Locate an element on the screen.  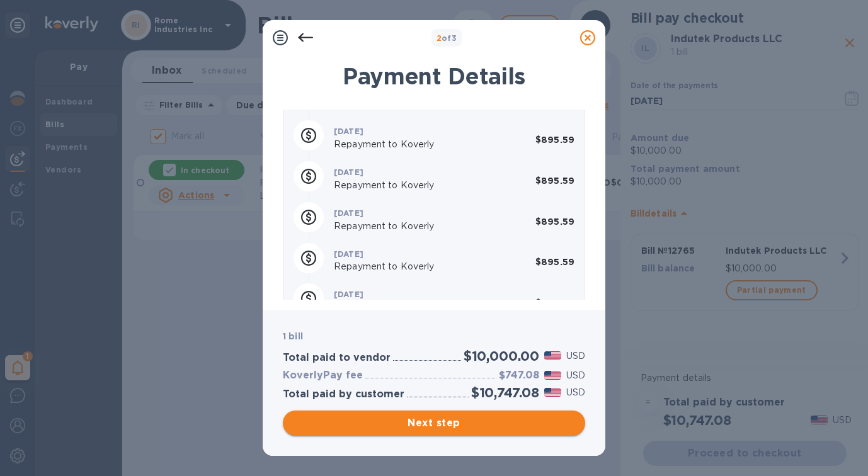
h3: KoverlyPay fee is located at coordinates (323, 376).